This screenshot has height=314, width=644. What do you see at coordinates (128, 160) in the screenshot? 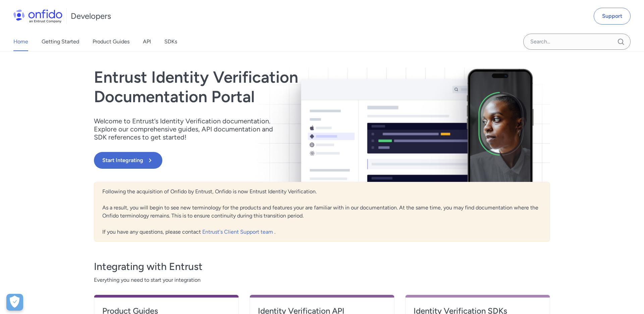
I see `button: Start Integrating` at bounding box center [128, 160].